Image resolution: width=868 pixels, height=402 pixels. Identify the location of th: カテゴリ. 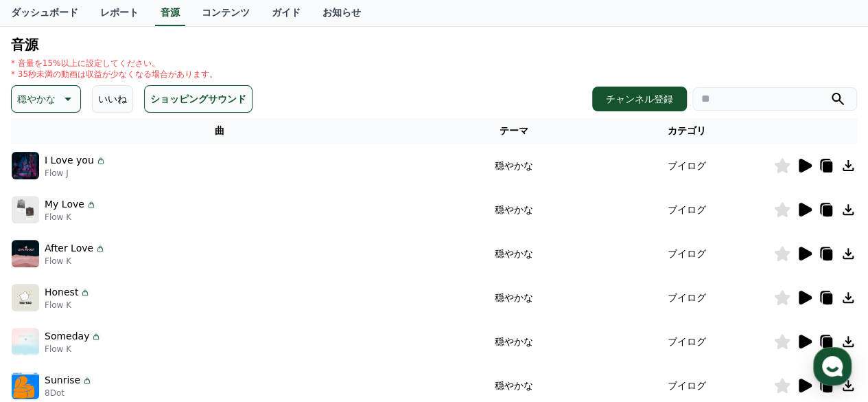
(687, 131).